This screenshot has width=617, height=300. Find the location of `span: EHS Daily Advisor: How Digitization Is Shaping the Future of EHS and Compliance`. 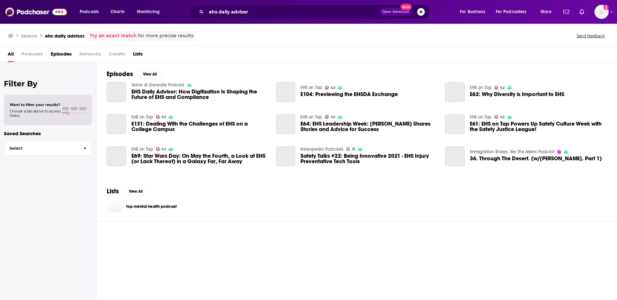

span: EHS Daily Advisor: How Digitization Is Shaping the Future of EHS and Compliance is located at coordinates (200, 94).